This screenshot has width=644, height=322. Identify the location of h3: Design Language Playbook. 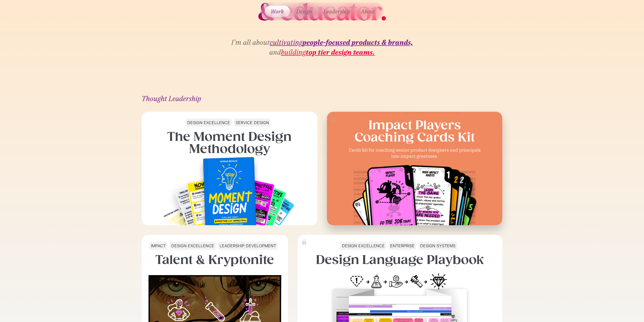
(399, 259).